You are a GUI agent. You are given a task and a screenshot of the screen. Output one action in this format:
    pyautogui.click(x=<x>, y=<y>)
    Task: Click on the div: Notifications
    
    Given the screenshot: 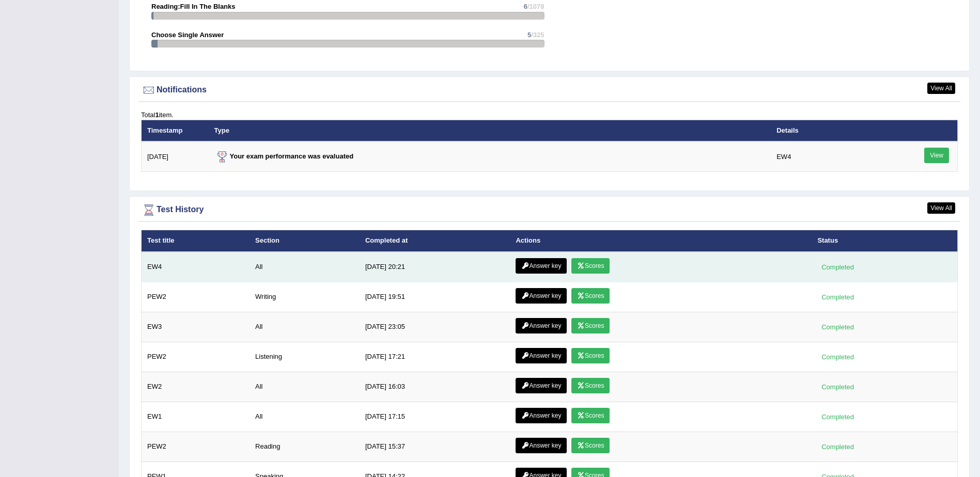 What is the action you would take?
    pyautogui.click(x=549, y=91)
    